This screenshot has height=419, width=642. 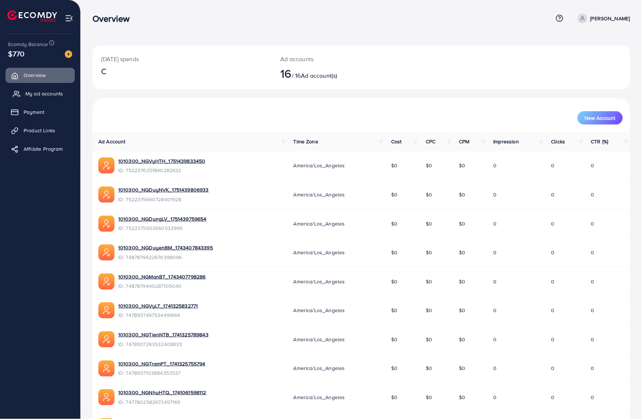 I want to click on span: Clicks, so click(x=559, y=141).